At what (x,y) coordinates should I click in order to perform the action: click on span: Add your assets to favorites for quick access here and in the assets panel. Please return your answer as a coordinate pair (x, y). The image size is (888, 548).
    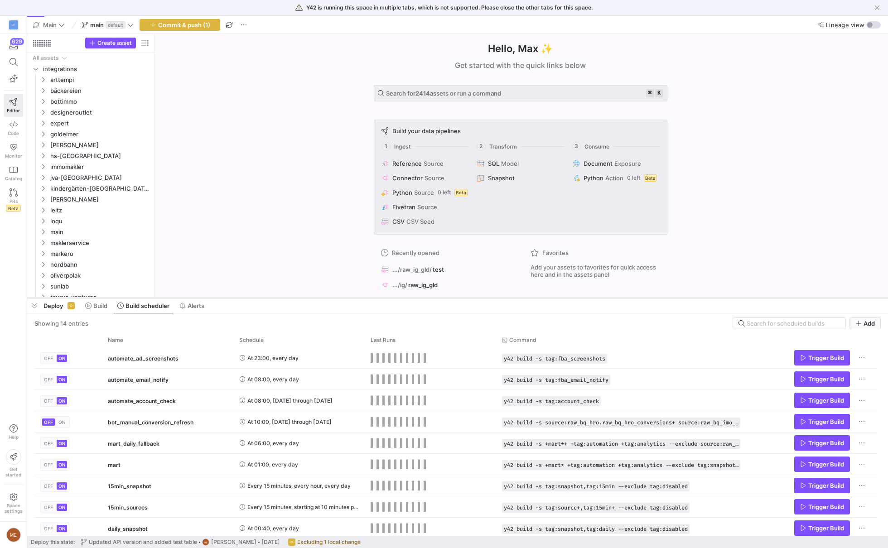
    Looking at the image, I should click on (595, 271).